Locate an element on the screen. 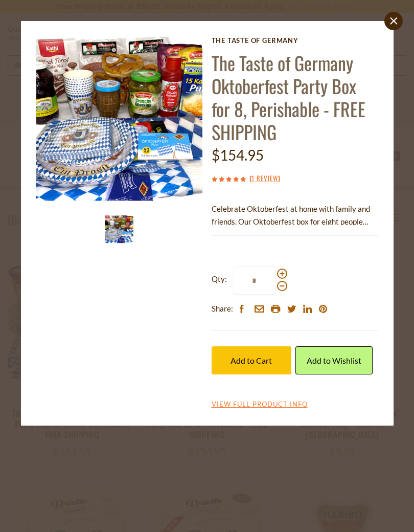  span: Add to Cart is located at coordinates (251, 360).